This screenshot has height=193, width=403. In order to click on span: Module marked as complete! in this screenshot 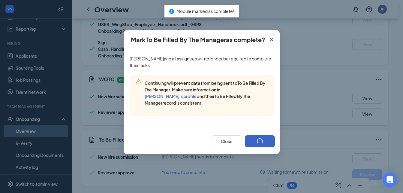, I will do `click(205, 11)`.